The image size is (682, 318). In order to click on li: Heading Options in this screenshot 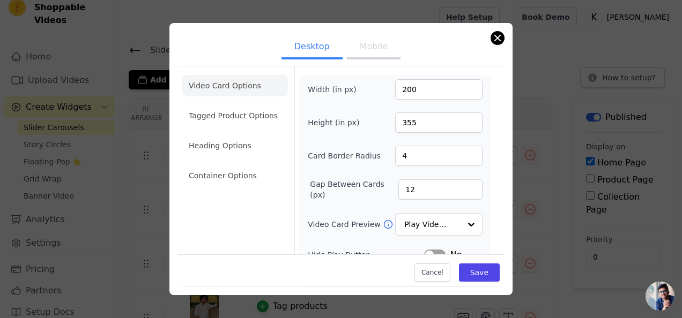, I will do `click(235, 146)`.